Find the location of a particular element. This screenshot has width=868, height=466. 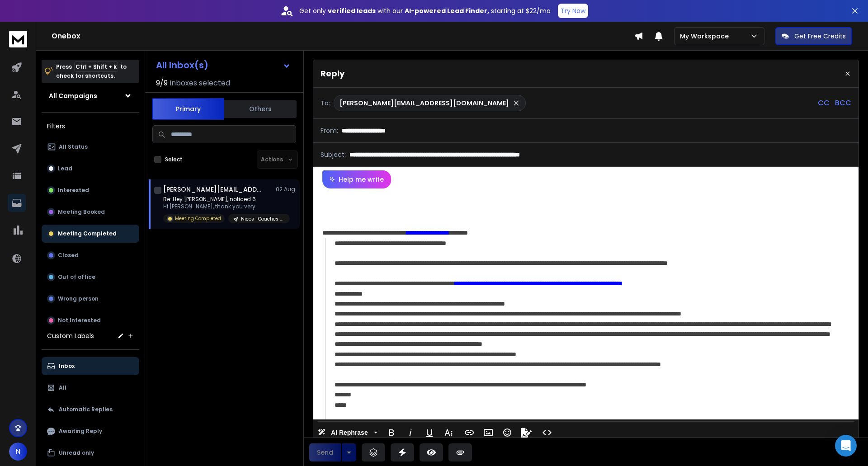

p: Try Now is located at coordinates (573, 11).